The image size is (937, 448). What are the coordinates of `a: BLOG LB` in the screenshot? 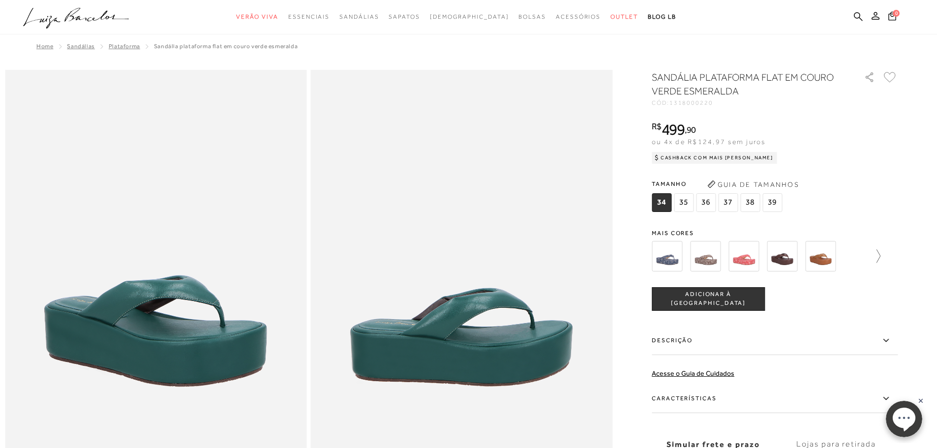 It's located at (662, 17).